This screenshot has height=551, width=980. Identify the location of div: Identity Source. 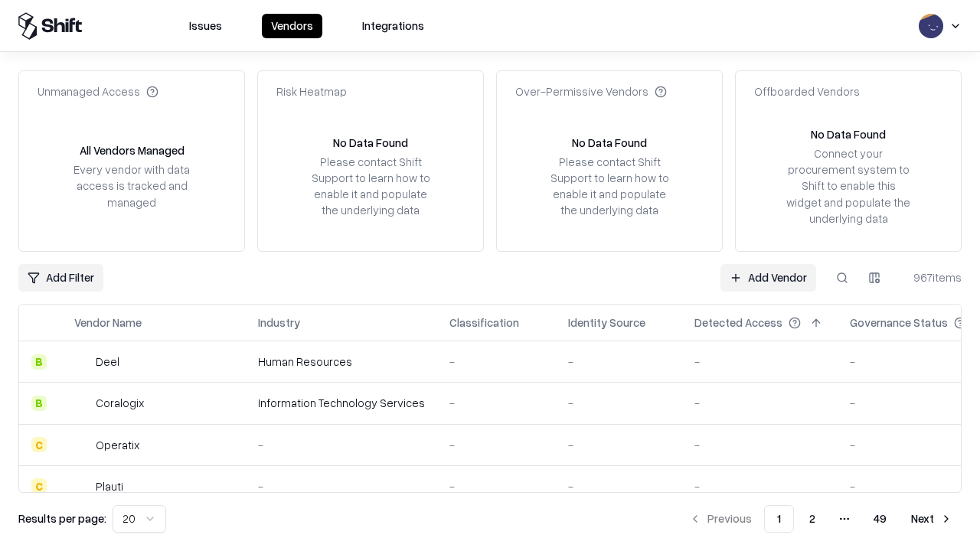
(607, 323).